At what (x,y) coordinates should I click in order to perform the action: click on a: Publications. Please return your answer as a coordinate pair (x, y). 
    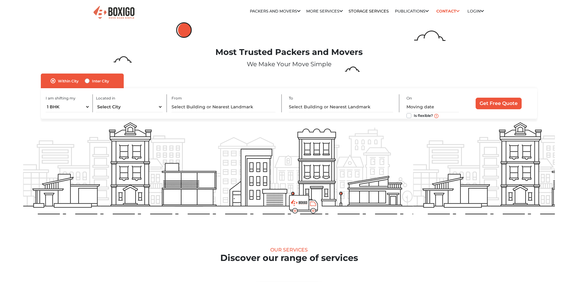
    Looking at the image, I should click on (412, 11).